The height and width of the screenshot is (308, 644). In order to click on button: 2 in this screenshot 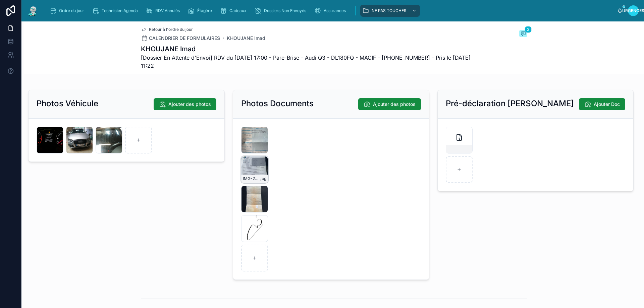, I will do `click(523, 34)`.